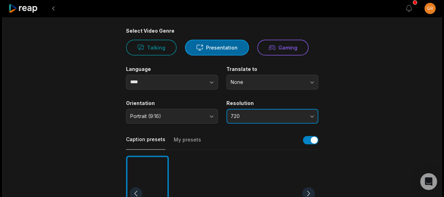 The width and height of the screenshot is (444, 197). What do you see at coordinates (187, 143) in the screenshot?
I see `button: My presets` at bounding box center [187, 143].